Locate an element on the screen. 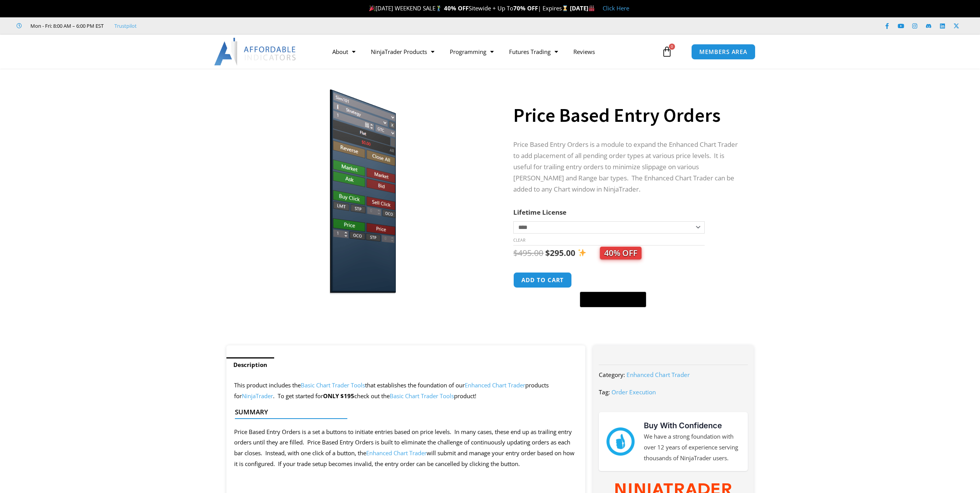 The image size is (980, 493). img: Price based is located at coordinates (361, 189).